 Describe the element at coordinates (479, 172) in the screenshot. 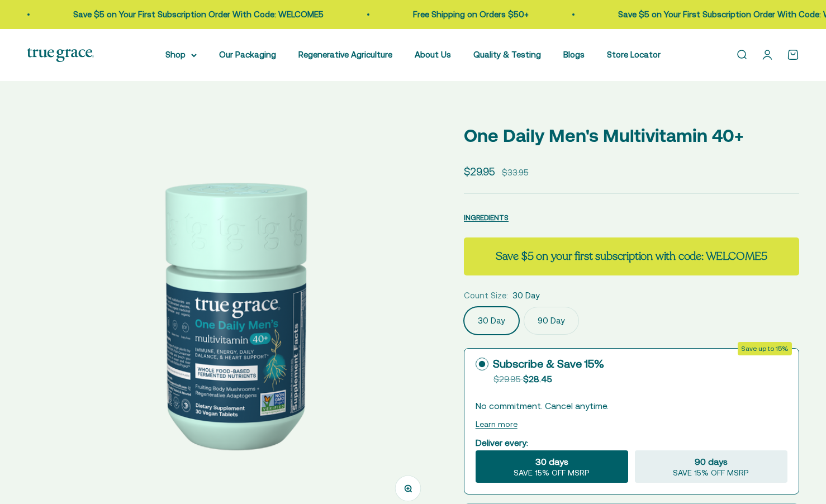

I see `sale-price: $29.95` at that location.